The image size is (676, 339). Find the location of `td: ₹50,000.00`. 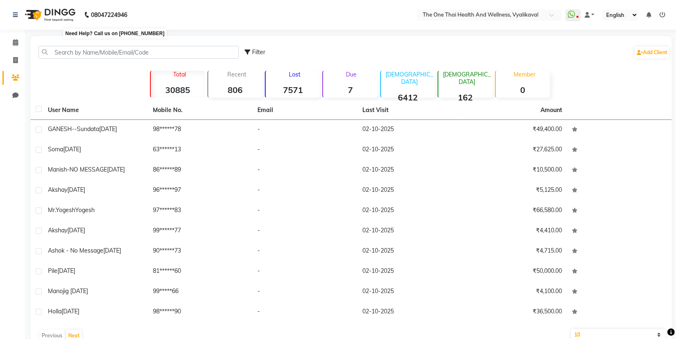

td: ₹50,000.00 is located at coordinates (515, 271).